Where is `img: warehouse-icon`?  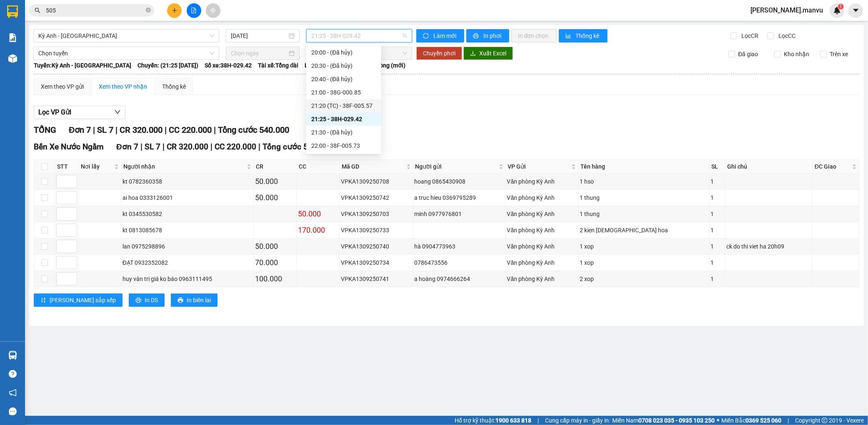
img: warehouse-icon is located at coordinates (12, 355).